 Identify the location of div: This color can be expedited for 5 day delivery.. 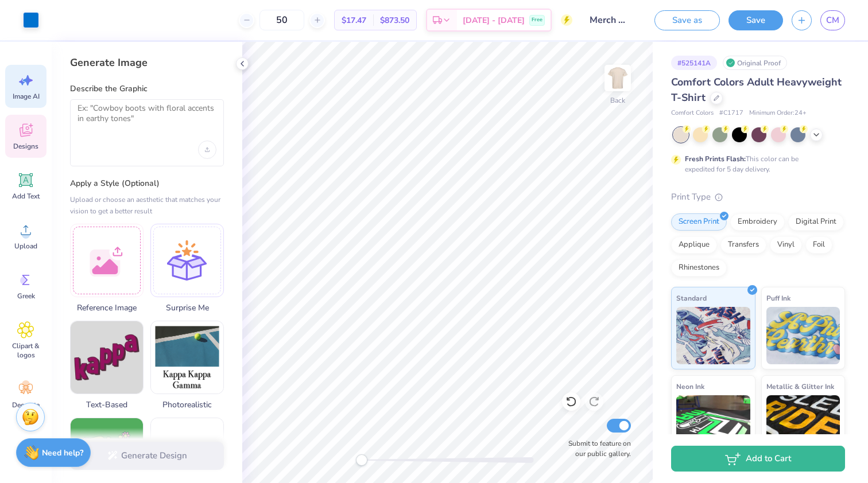
(755, 164).